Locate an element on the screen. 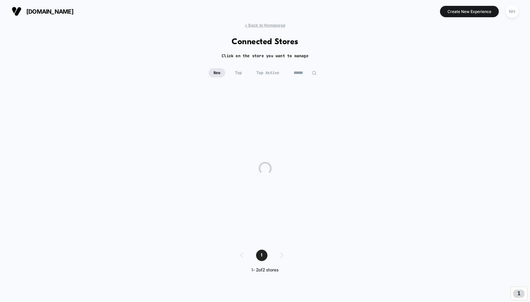 The width and height of the screenshot is (530, 302). div: NH is located at coordinates (512, 11).